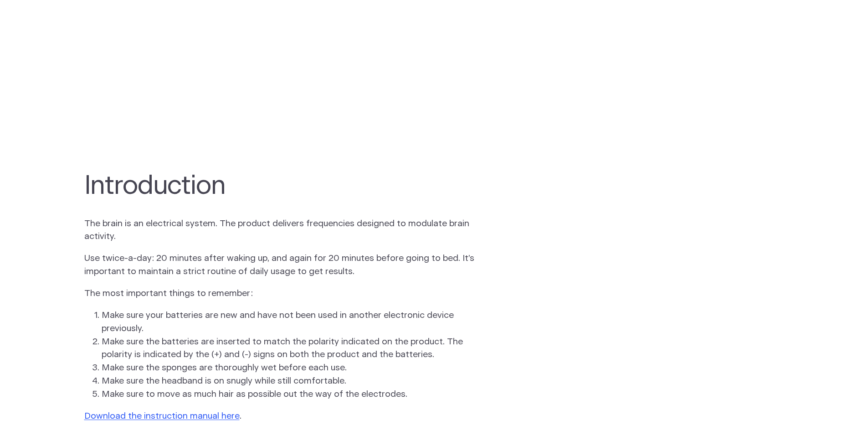 Image resolution: width=868 pixels, height=431 pixels. What do you see at coordinates (285, 381) in the screenshot?
I see `li: Make sure the headband is on snugly while still comfortable.` at bounding box center [285, 381].